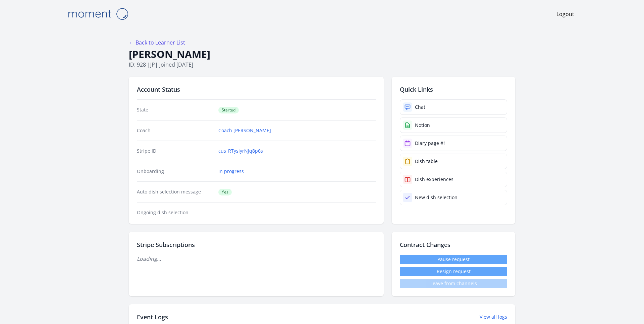  Describe the element at coordinates (453, 284) in the screenshot. I see `span: Leave from channels` at that location.